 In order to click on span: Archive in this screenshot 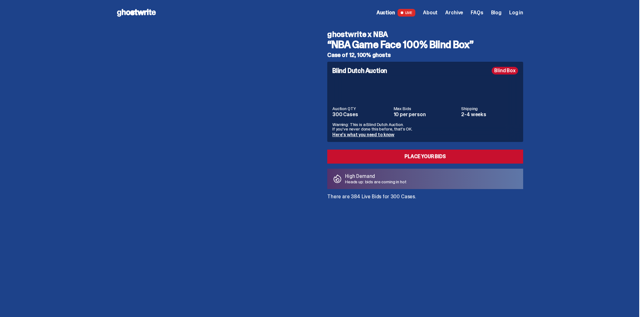, I will do `click(454, 13)`.